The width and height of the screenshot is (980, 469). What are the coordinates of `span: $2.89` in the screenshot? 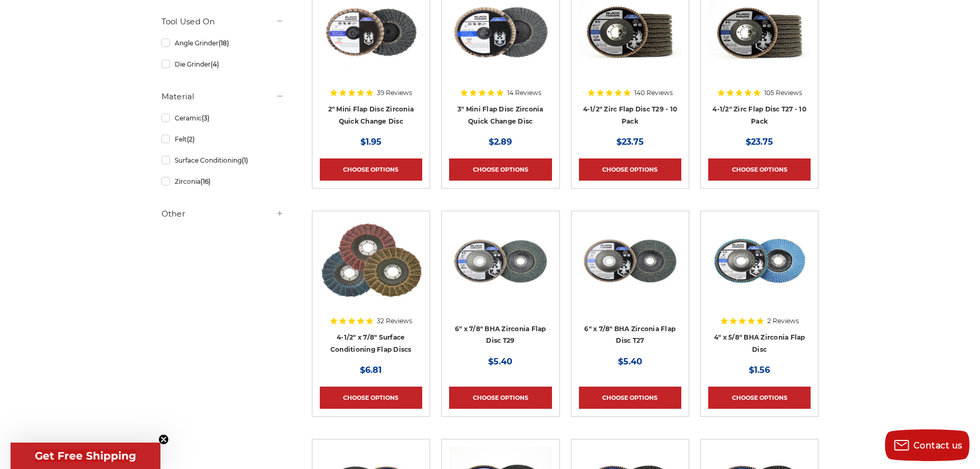 It's located at (500, 141).